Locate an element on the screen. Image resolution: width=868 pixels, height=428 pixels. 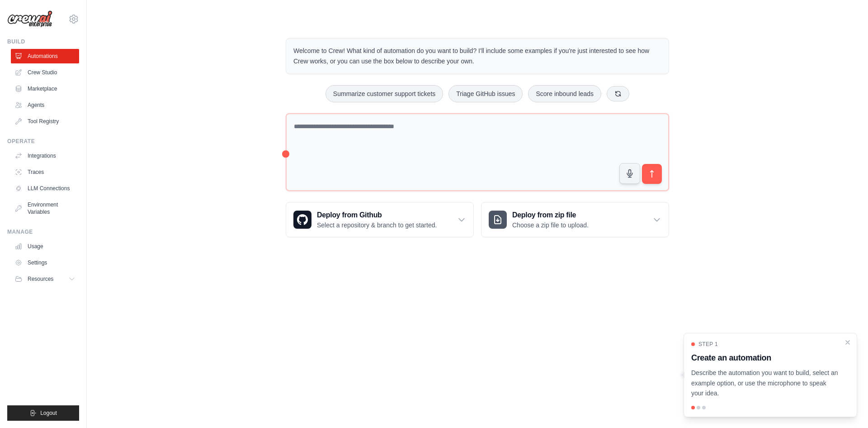
button: Close walkthrough is located at coordinates (848, 342).